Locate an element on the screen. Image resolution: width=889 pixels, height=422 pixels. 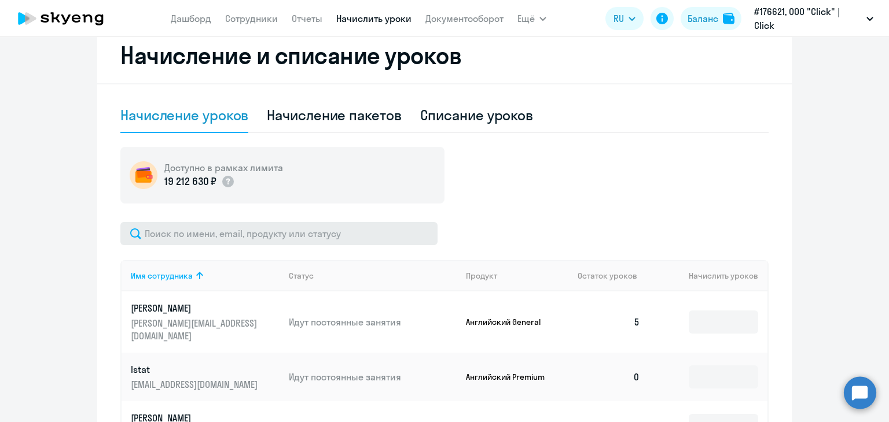
span: RU is located at coordinates (619, 19).